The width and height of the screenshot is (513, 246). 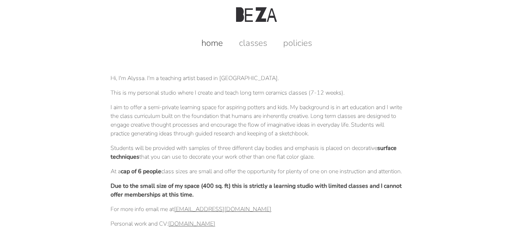 I want to click on a: classes, so click(x=253, y=43).